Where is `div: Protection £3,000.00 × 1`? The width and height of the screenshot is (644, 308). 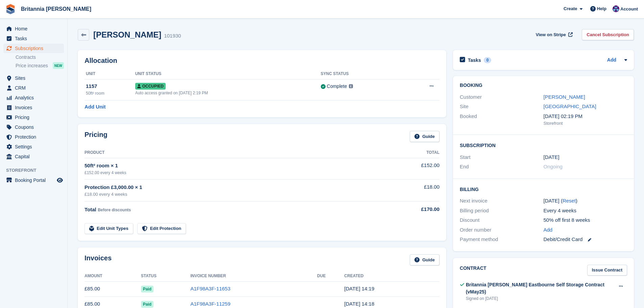 div: Protection £3,000.00 × 1 is located at coordinates (235, 188).